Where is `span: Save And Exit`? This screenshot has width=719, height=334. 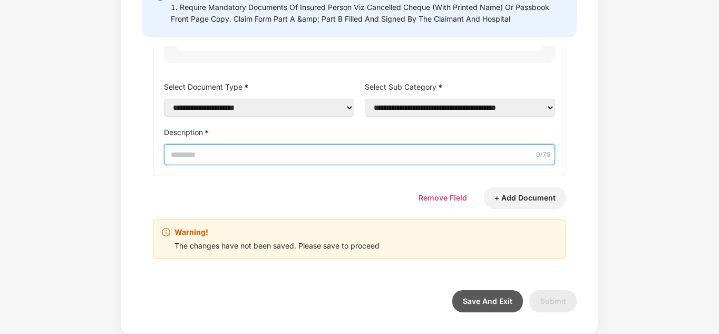 span: Save And Exit is located at coordinates (487, 300).